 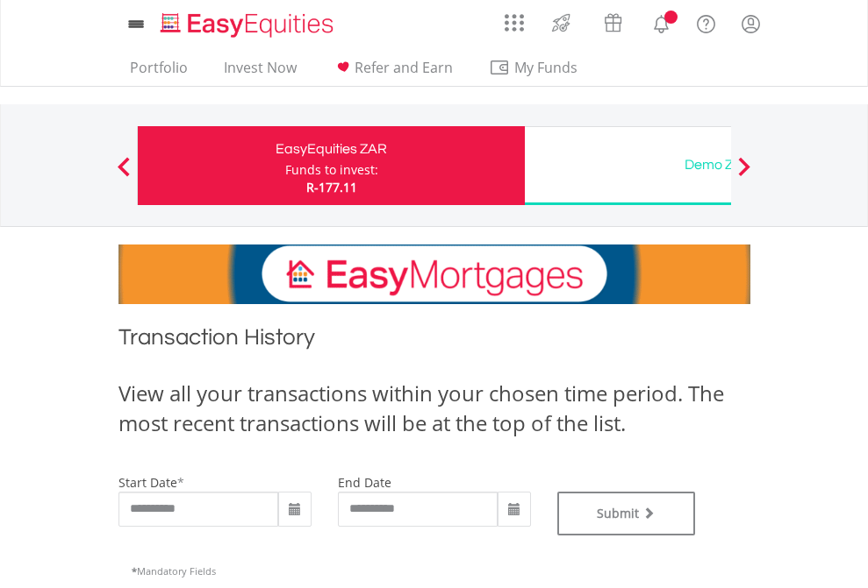 I want to click on a: Notifications, so click(x=660, y=22).